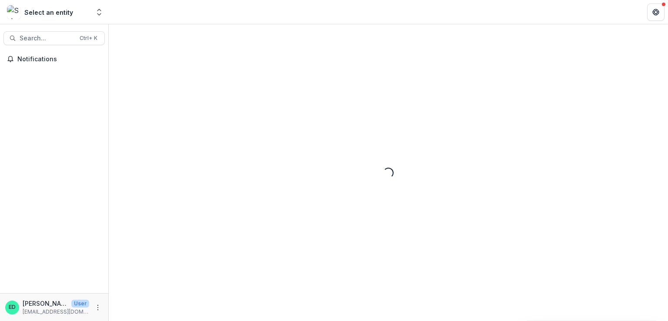  What do you see at coordinates (80, 304) in the screenshot?
I see `p: User` at bounding box center [80, 304].